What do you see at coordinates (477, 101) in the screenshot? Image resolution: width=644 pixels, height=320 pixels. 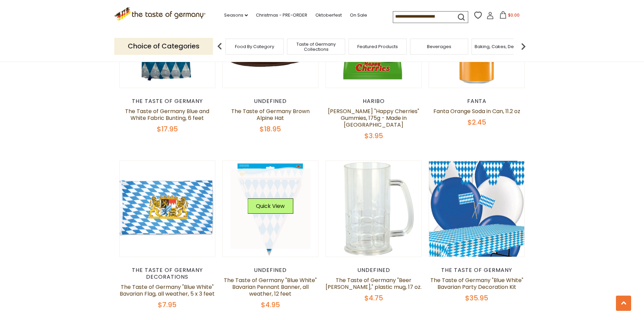 I see `div: Fanta` at bounding box center [477, 101].